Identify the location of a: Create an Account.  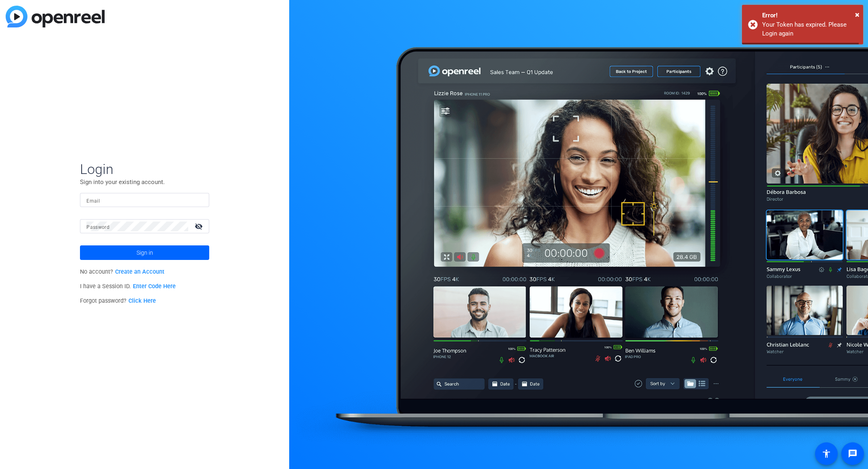
(139, 272).